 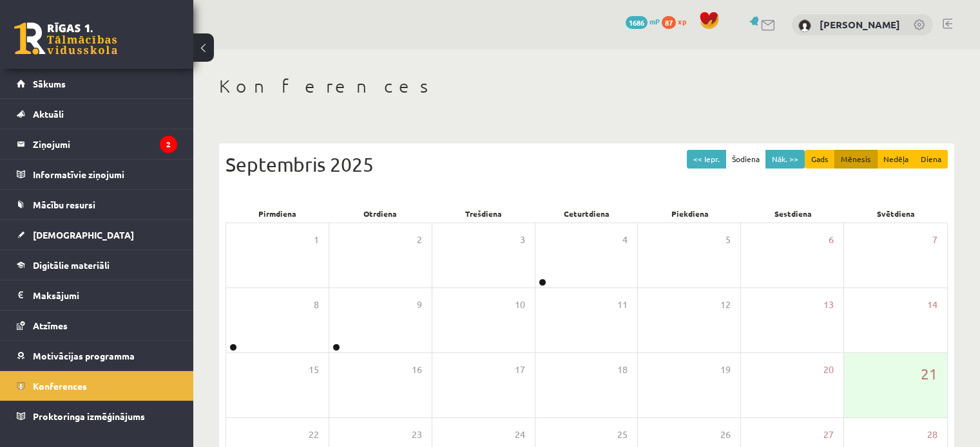 I want to click on span: 8, so click(x=316, y=305).